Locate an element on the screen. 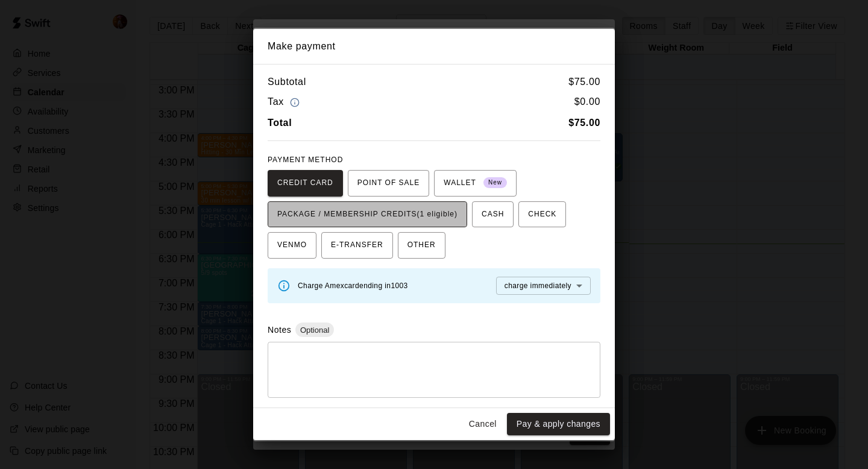  b: $ 75.00 is located at coordinates (584, 123).